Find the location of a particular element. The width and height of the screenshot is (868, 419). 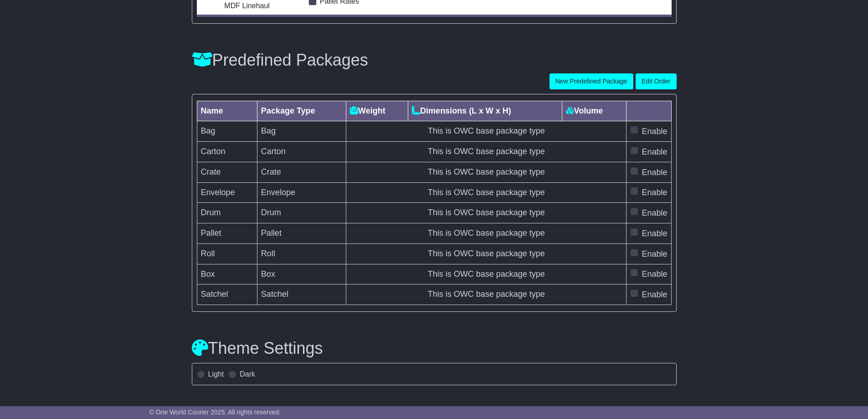

th: Dimensions (L x W x H) is located at coordinates (485, 111).